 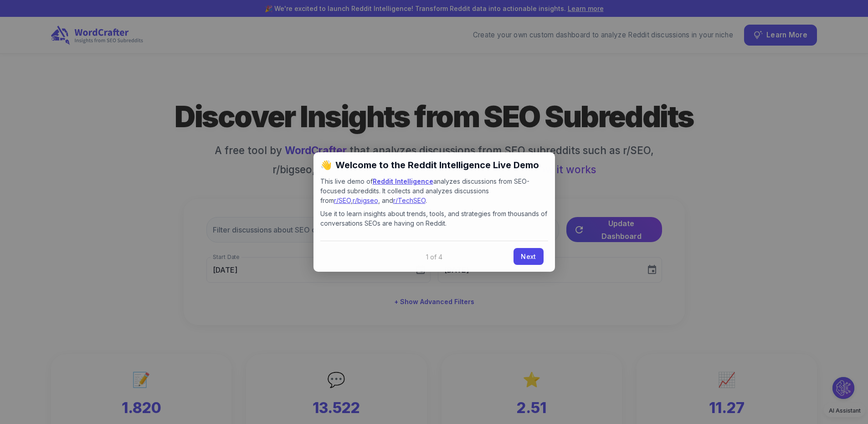 What do you see at coordinates (365, 200) in the screenshot?
I see `a: r/bigseo` at bounding box center [365, 200].